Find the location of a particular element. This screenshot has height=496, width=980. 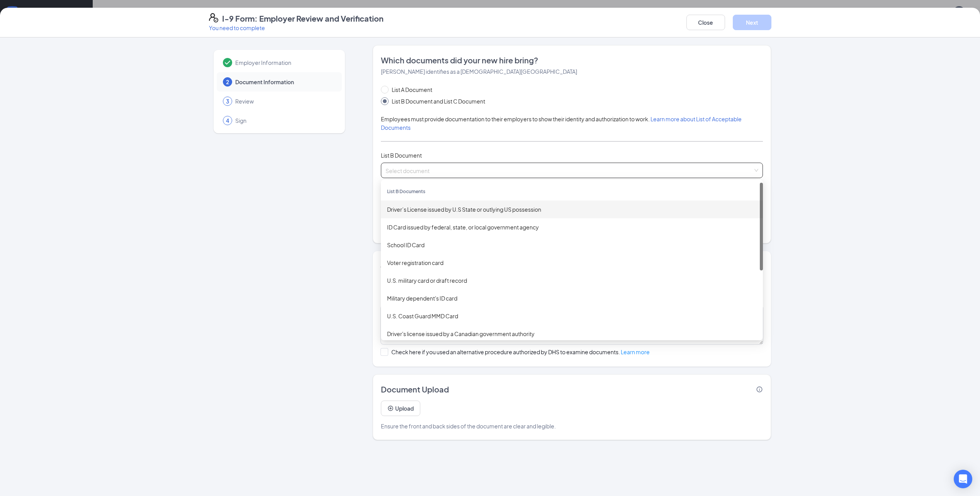

span: Additional information is located at coordinates (422, 264).